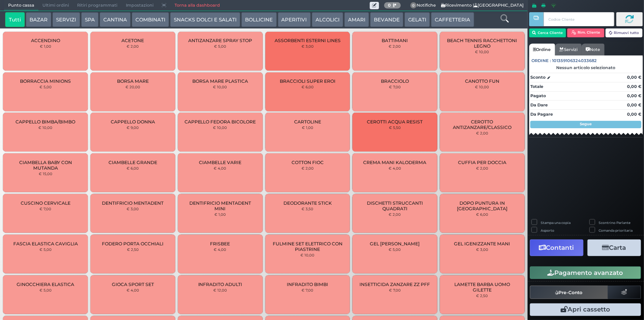 The height and width of the screenshot is (320, 644). I want to click on button: Rim. Cliente, so click(585, 33).